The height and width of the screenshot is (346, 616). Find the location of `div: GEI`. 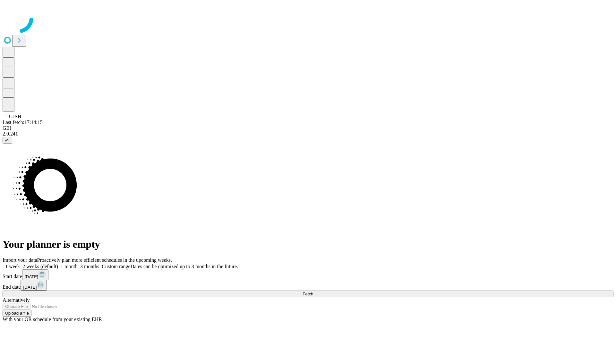

div: GEI is located at coordinates (308, 128).